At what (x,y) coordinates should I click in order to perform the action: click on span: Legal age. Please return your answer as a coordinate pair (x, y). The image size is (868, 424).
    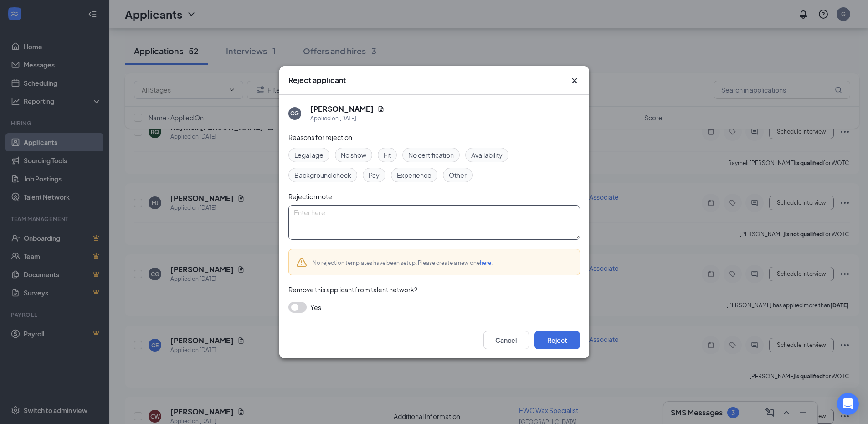
    Looking at the image, I should click on (309, 155).